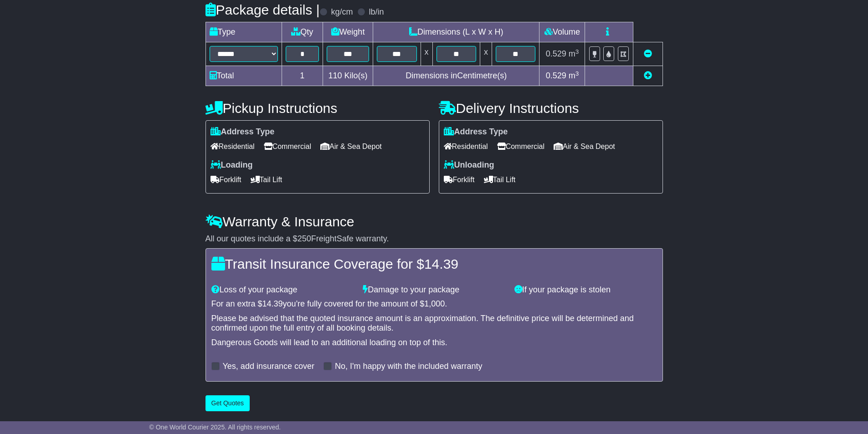 This screenshot has height=434, width=868. What do you see at coordinates (648, 54) in the screenshot?
I see `a: Remove this item` at bounding box center [648, 54].